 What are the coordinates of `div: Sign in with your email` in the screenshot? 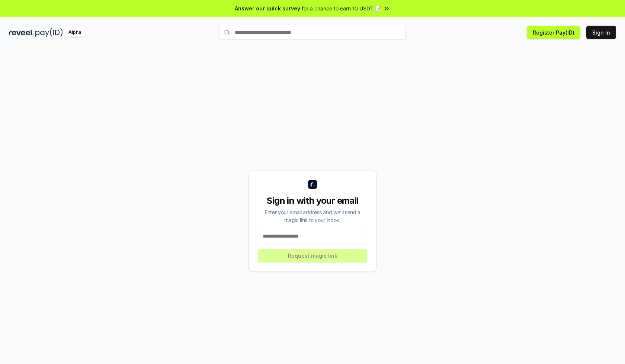 It's located at (313, 201).